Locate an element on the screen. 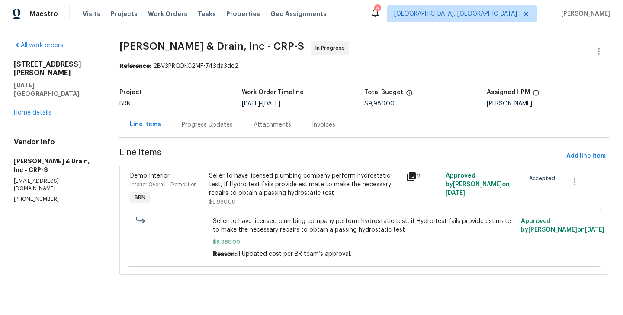 The width and height of the screenshot is (623, 315). span: Geo Assignments is located at coordinates (298, 14).